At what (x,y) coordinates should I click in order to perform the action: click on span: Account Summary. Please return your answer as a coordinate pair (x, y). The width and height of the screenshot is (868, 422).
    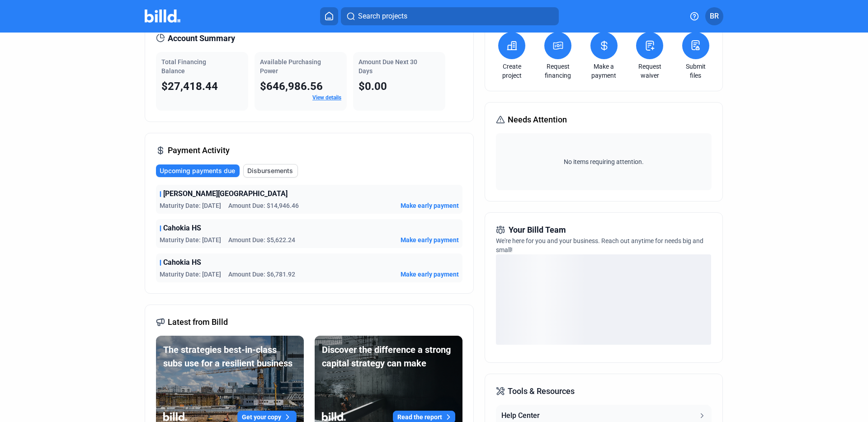
    Looking at the image, I should click on (201, 39).